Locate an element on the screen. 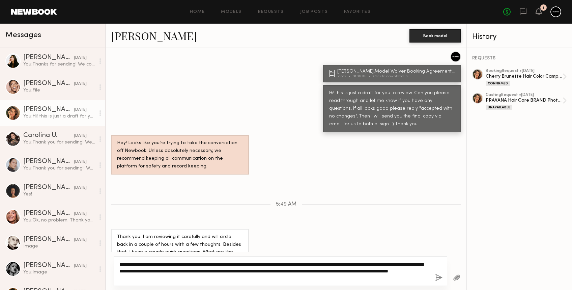  div: You: Image is located at coordinates (59, 272).